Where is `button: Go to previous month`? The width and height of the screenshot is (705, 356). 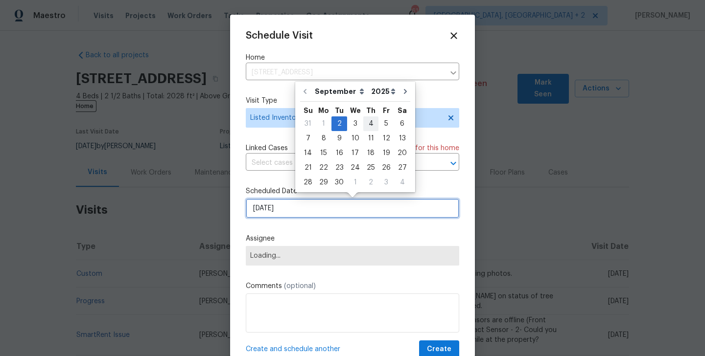
button: Go to previous month is located at coordinates (305, 92).